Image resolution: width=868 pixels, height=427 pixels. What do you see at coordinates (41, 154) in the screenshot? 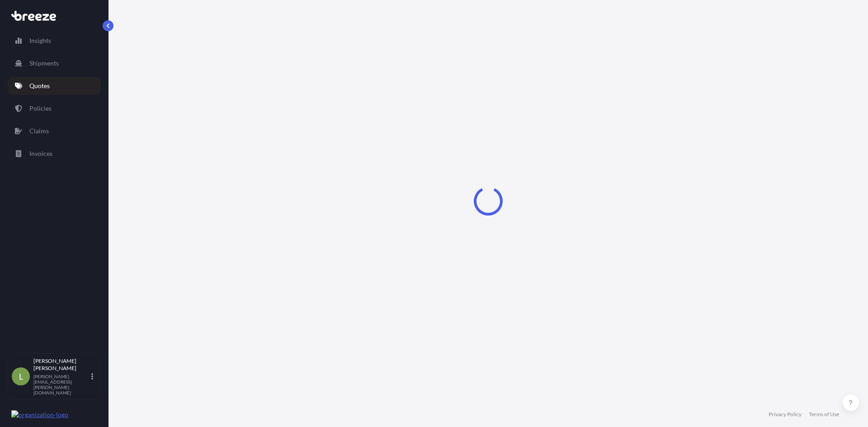
I see `p: Invoices` at bounding box center [41, 154].